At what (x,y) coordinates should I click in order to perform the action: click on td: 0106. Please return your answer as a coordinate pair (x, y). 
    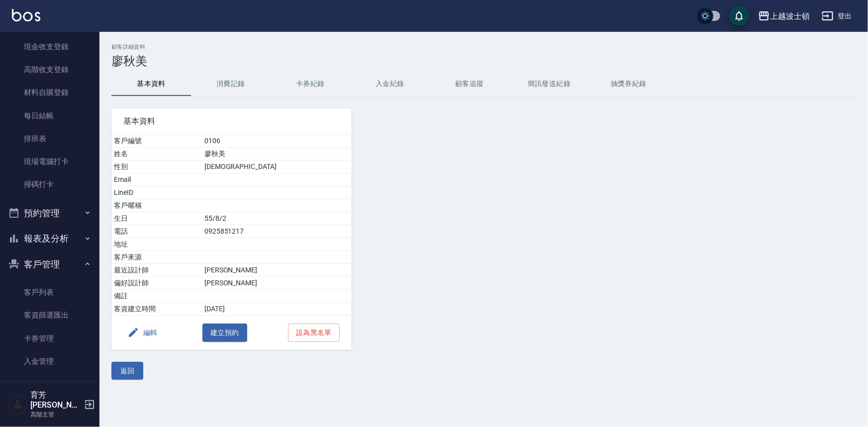
    Looking at the image, I should click on (277, 141).